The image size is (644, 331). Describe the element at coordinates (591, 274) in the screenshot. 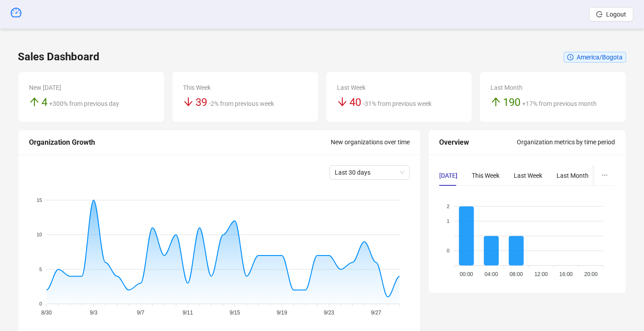

I see `tspan: 20:00` at that location.